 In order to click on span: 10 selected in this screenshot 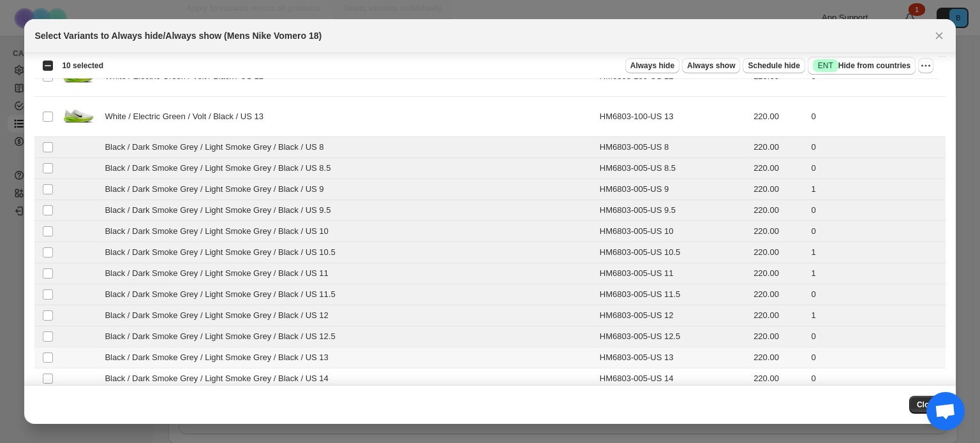, I will do `click(82, 65)`.